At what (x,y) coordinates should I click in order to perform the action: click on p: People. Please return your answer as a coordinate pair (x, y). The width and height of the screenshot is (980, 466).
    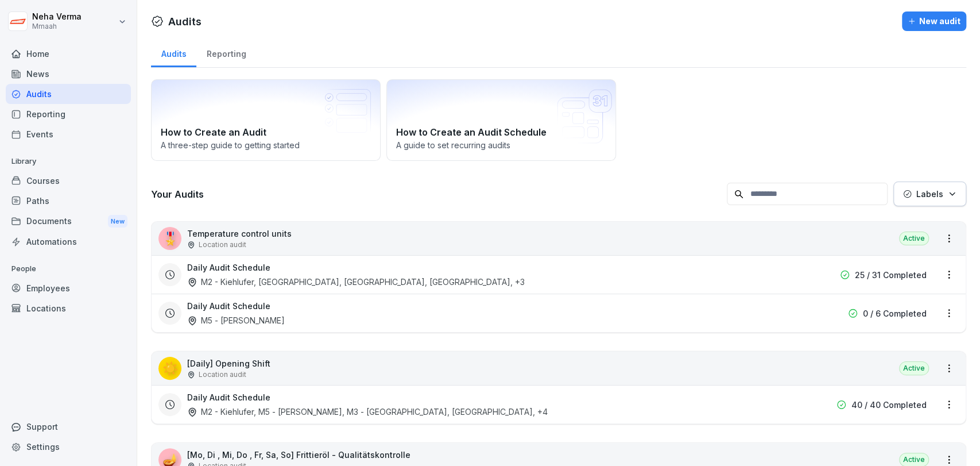
    Looking at the image, I should click on (69, 269).